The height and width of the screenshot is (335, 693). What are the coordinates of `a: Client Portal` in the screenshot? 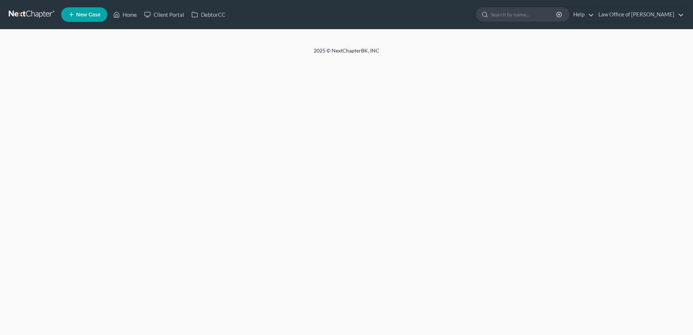 It's located at (164, 15).